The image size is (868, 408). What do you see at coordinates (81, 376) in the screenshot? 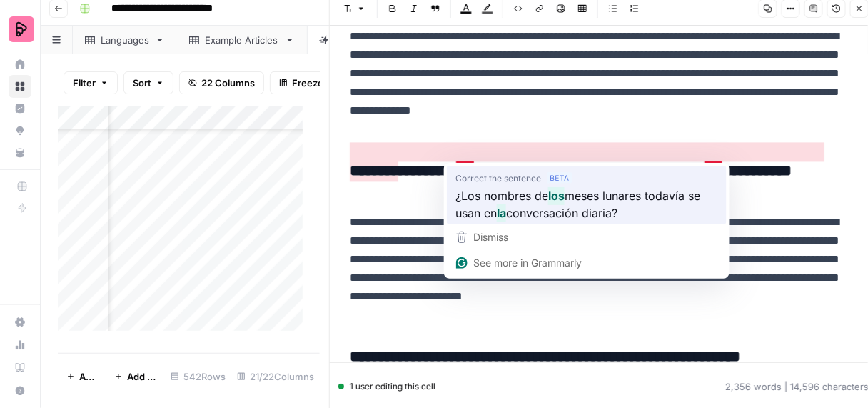
I see `button: Add Row` at bounding box center [81, 376].